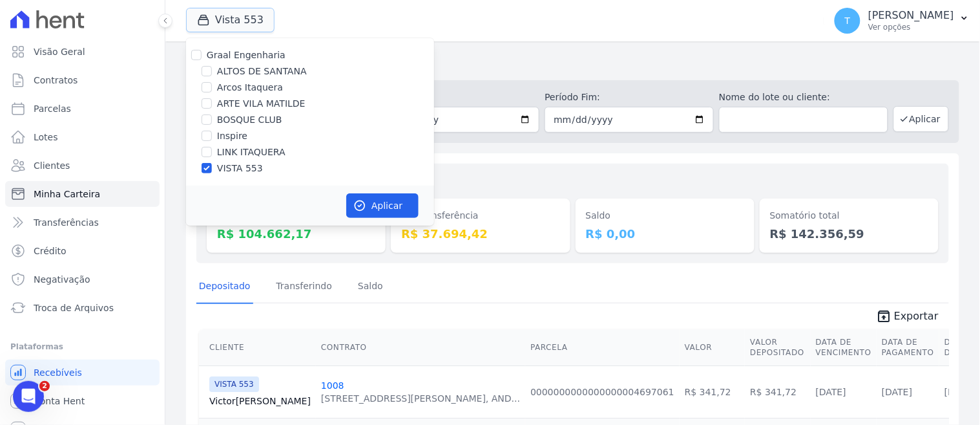 This screenshot has height=425, width=980. I want to click on span: Negativação, so click(62, 279).